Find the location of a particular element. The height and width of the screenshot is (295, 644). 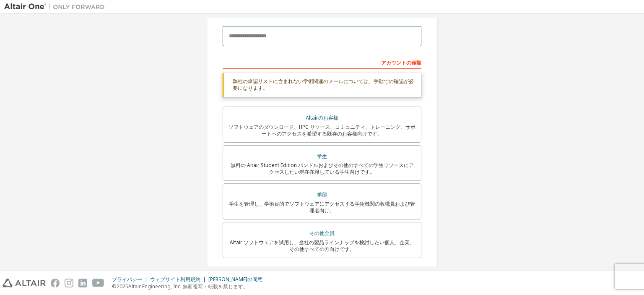

font: 弊社の承認リストに含まれない学術関連のメールについては、手動での確認が必要になります。 is located at coordinates (323, 84).